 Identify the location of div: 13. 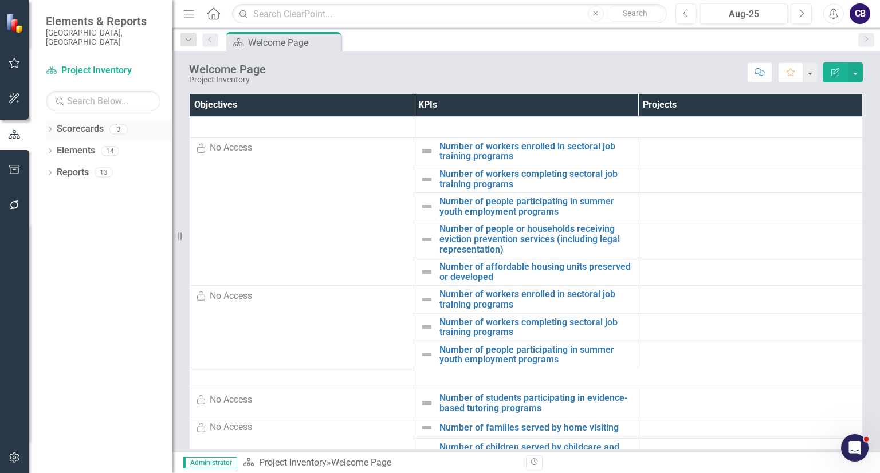
(104, 172).